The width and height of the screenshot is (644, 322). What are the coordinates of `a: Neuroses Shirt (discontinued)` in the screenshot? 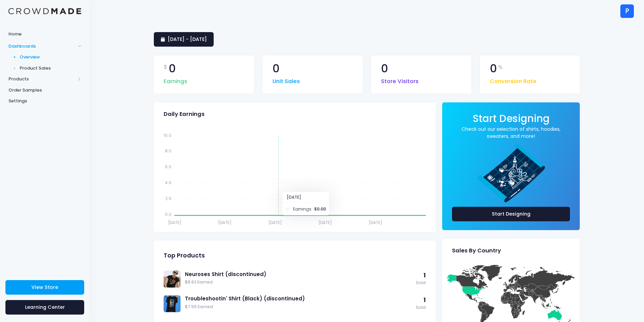 It's located at (299, 275).